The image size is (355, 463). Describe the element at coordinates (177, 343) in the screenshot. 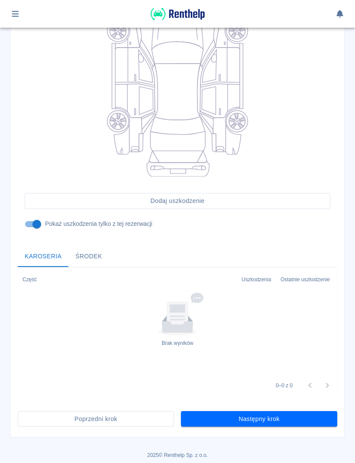

I see `div: Brak wyników` at that location.